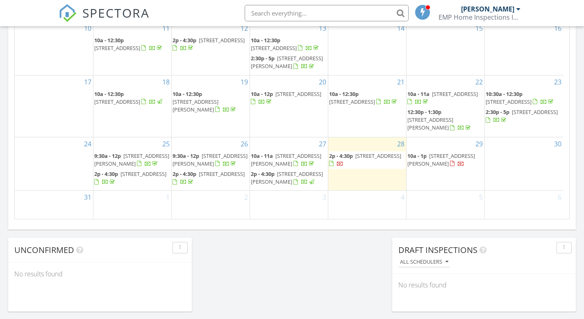 The height and width of the screenshot is (319, 584). Describe the element at coordinates (132, 106) in the screenshot. I see `td: Go to August 18, 2025` at that location.